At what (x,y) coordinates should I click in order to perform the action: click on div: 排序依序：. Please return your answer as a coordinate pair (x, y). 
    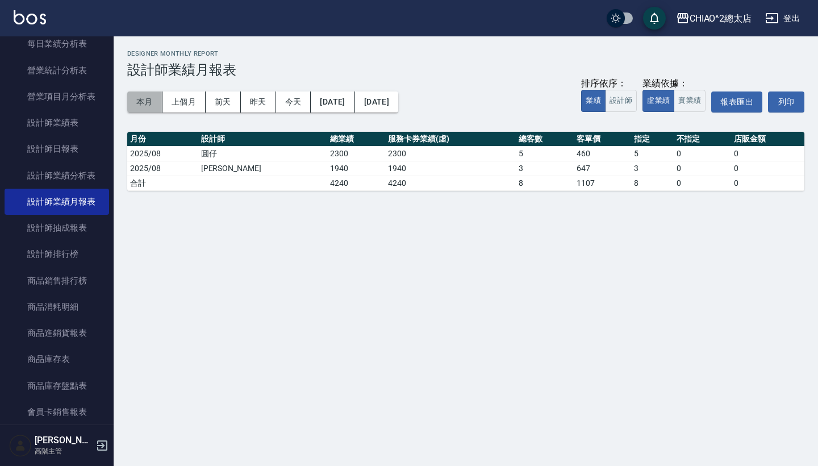
    Looking at the image, I should click on (609, 84).